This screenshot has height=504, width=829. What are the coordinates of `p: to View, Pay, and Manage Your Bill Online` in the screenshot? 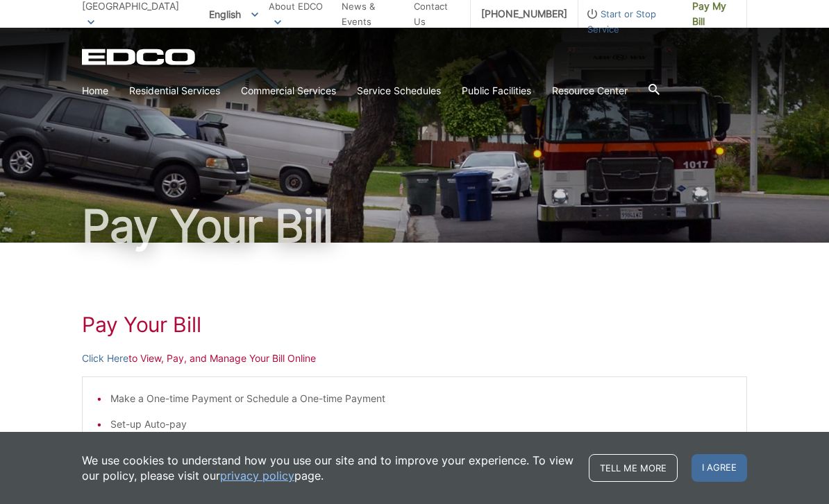 It's located at (414, 358).